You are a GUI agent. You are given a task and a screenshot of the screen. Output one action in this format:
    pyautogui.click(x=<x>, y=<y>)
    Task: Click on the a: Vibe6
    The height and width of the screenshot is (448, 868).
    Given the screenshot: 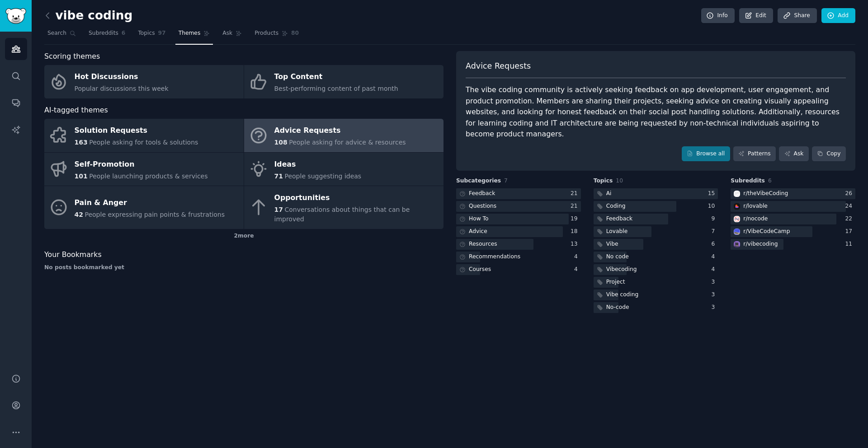 What is the action you would take?
    pyautogui.click(x=656, y=245)
    